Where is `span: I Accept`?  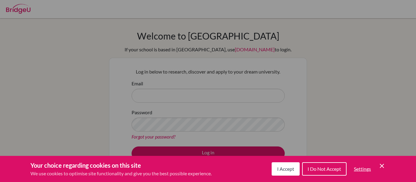 span: I Accept is located at coordinates (285, 169).